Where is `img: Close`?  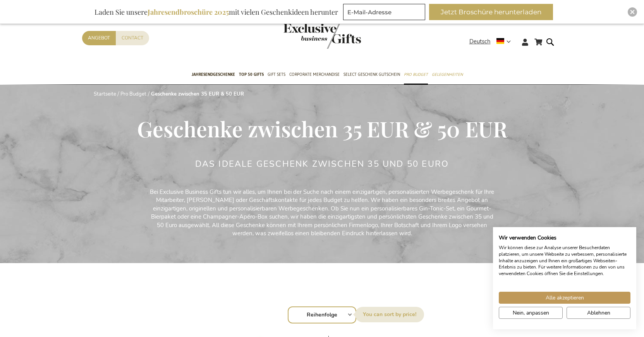
img: Close is located at coordinates (633, 12).